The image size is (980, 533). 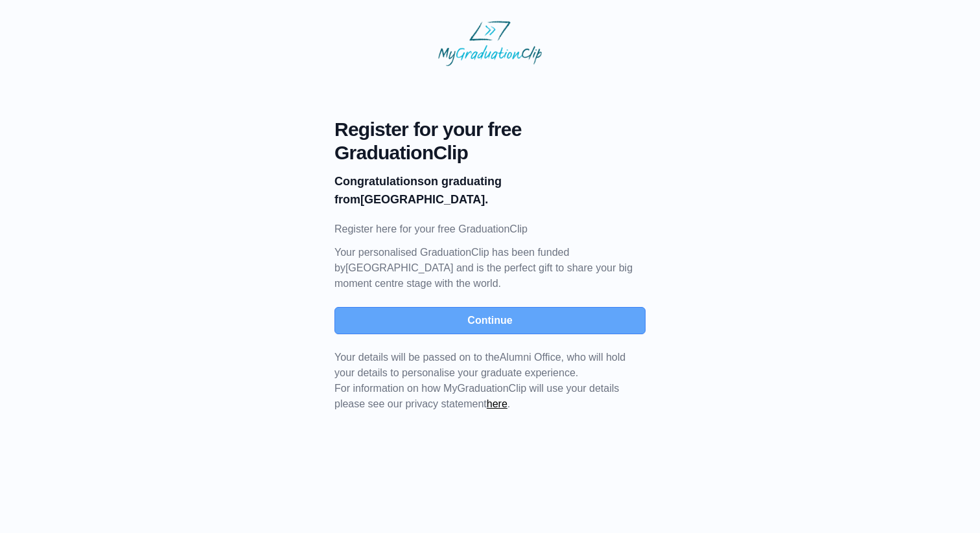 What do you see at coordinates (480, 365) in the screenshot?
I see `span: Your details will be passed on to the , who will hold your details to personalise your graduate e...` at bounding box center [480, 365].